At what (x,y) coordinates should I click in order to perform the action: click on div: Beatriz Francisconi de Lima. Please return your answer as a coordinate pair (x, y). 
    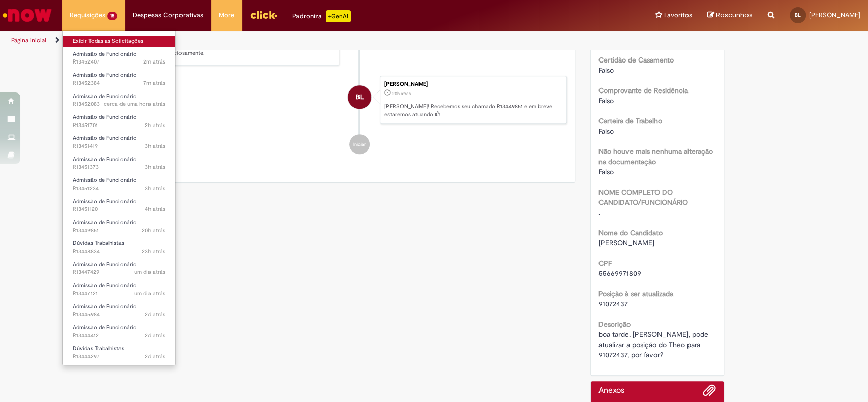
    Looking at the image, I should click on (360, 97).